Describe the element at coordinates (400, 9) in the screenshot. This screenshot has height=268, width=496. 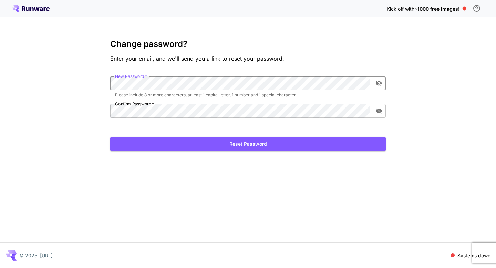
I see `span: Kick off with` at that location.